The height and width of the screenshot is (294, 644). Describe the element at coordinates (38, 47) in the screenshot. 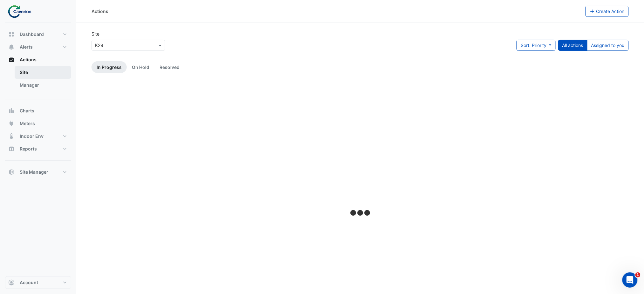

I see `button: Alerts` at that location.